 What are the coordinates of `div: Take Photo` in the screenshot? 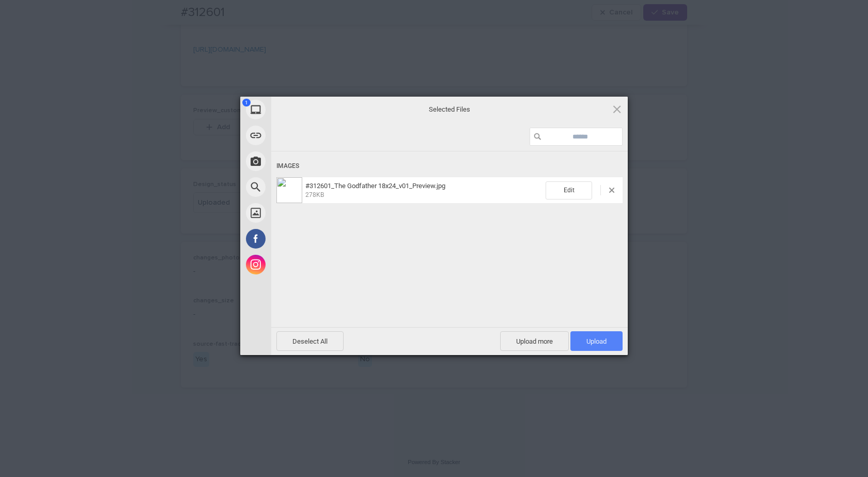 It's located at (302, 161).